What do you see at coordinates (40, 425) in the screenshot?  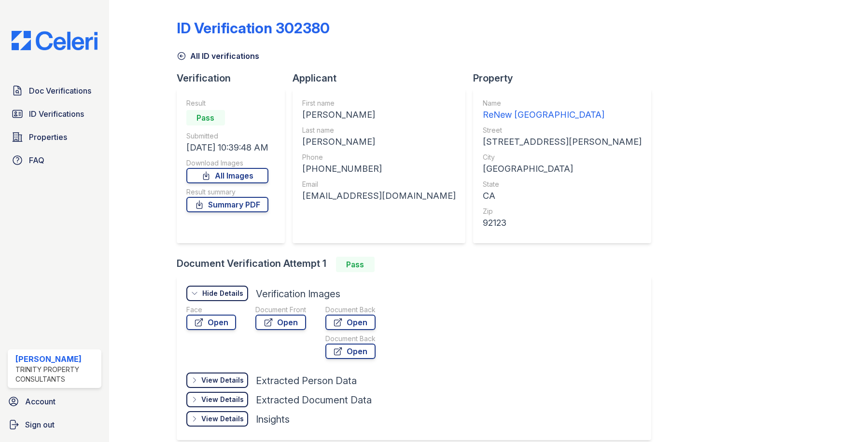 I see `span: Sign out` at bounding box center [40, 425].